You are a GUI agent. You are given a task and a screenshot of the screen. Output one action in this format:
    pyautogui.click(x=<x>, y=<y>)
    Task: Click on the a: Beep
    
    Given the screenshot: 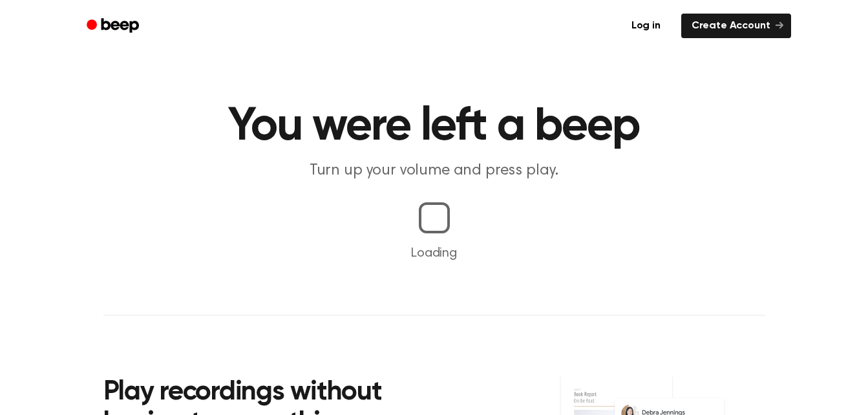 What is the action you would take?
    pyautogui.click(x=114, y=26)
    